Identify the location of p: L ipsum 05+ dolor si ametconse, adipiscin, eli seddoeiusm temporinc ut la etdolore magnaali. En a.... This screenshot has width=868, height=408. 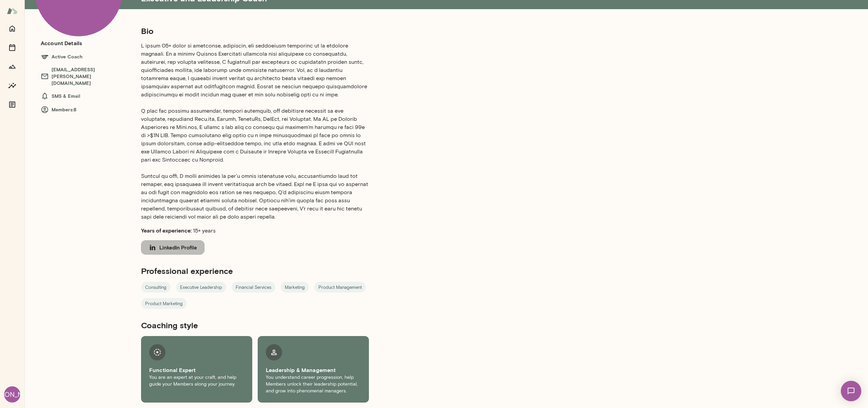
(255, 132).